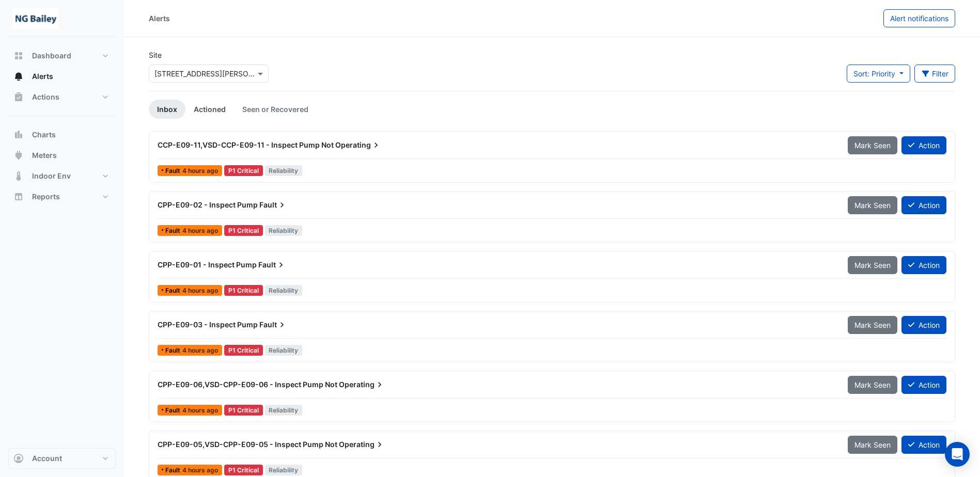 Image resolution: width=980 pixels, height=477 pixels. What do you see at coordinates (208, 325) in the screenshot?
I see `span: CPP-E09-03 - Inspect Pump` at bounding box center [208, 325].